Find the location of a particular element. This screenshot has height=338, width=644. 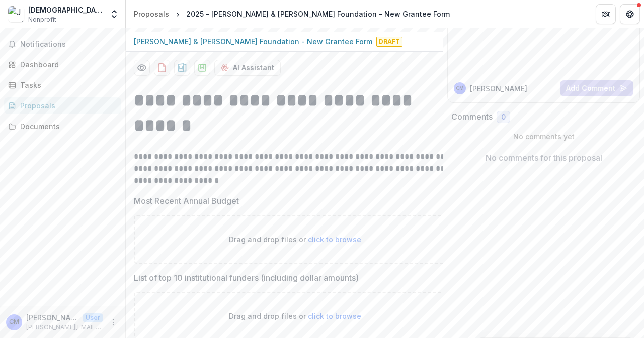

span: Nonprofit is located at coordinates (42, 19).